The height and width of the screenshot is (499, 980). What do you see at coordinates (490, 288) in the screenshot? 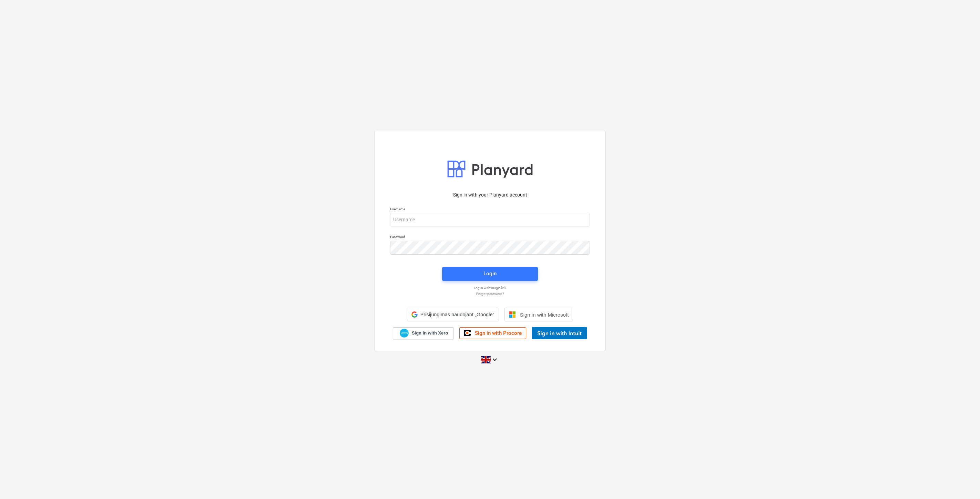
I see `p: Log in with magic link` at bounding box center [490, 288].